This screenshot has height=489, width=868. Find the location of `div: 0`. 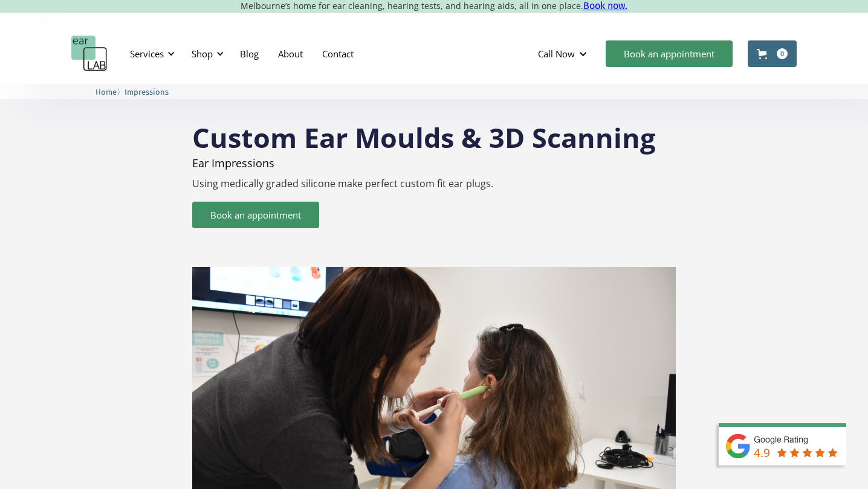

div: 0 is located at coordinates (782, 53).